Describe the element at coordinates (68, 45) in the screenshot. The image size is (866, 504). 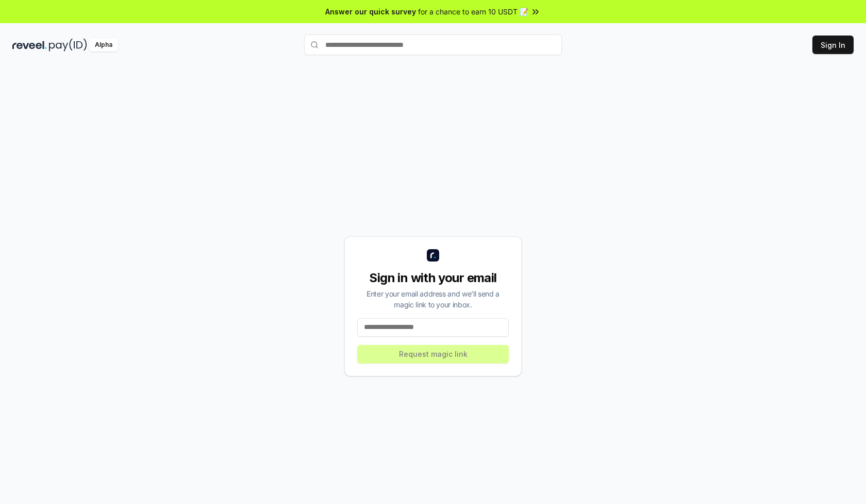
I see `img: pay_id` at that location.